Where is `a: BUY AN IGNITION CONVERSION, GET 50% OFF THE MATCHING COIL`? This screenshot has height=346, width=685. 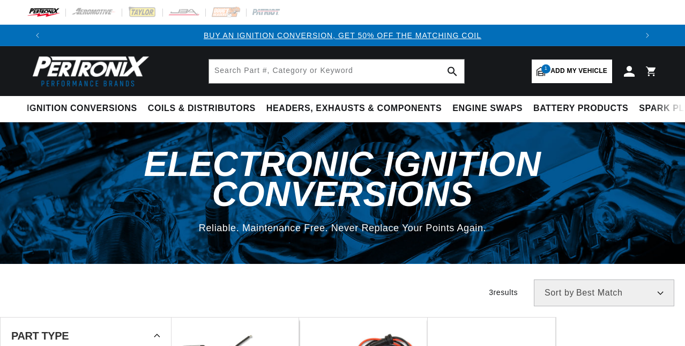 a: BUY AN IGNITION CONVERSION, GET 50% OFF THE MATCHING COIL is located at coordinates (343, 35).